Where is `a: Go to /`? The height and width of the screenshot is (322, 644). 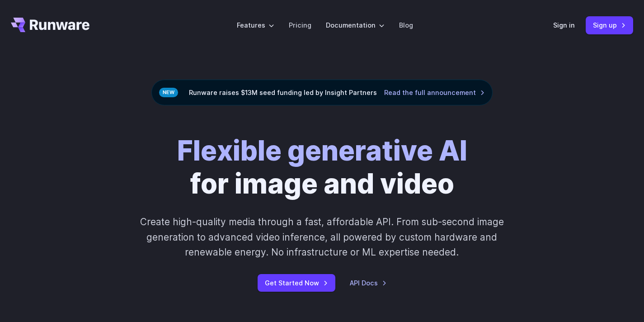
a: Go to / is located at coordinates (50, 25).